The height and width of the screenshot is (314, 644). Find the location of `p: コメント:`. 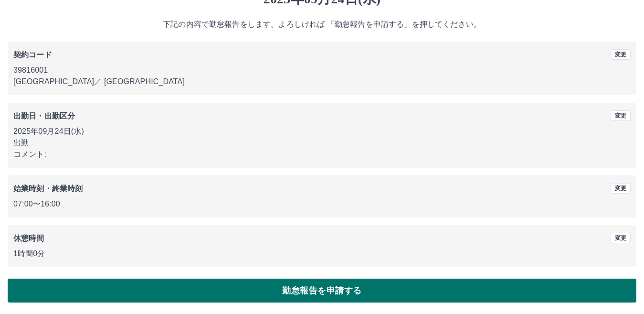

p: コメント: is located at coordinates (322, 154).